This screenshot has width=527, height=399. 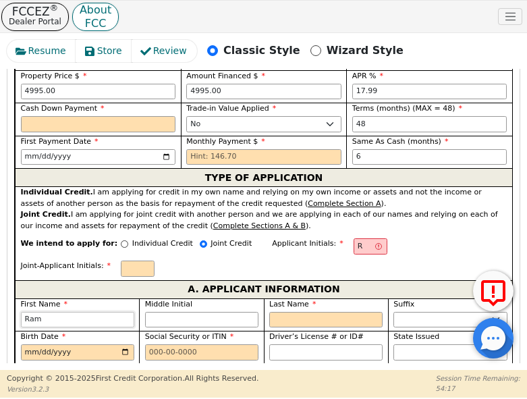 What do you see at coordinates (259, 225) in the screenshot?
I see `u: Complete Sections A & B` at bounding box center [259, 225].